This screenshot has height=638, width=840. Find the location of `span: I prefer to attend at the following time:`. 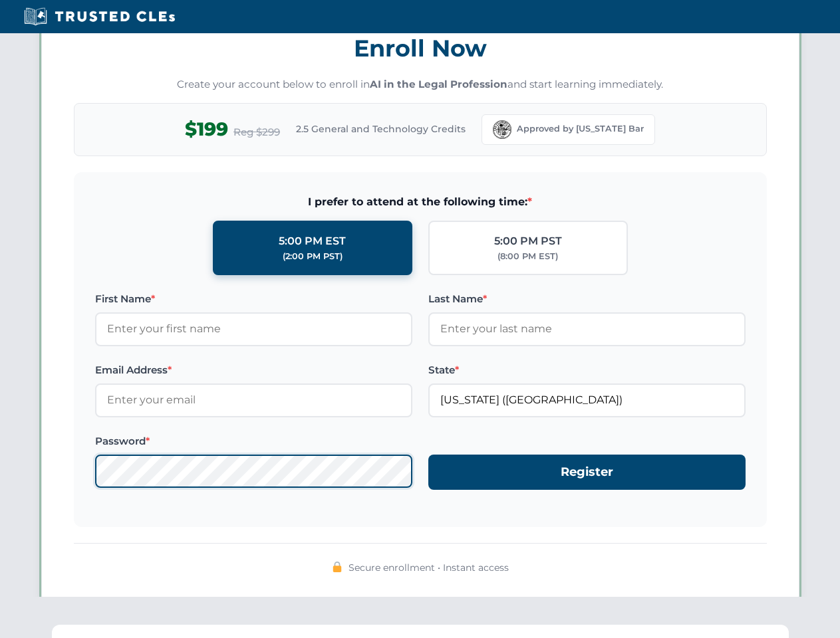

span: I prefer to attend at the following time: is located at coordinates (420, 202).